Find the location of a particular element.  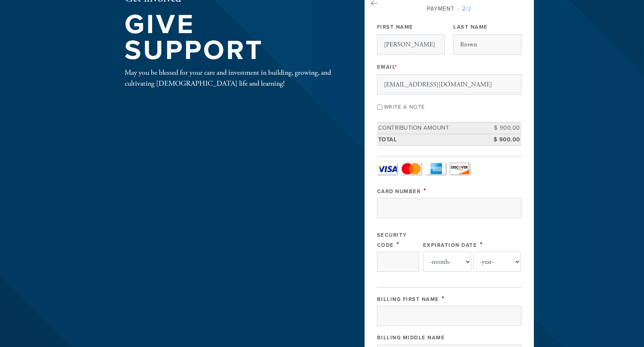

label: Card Number is located at coordinates (400, 191).